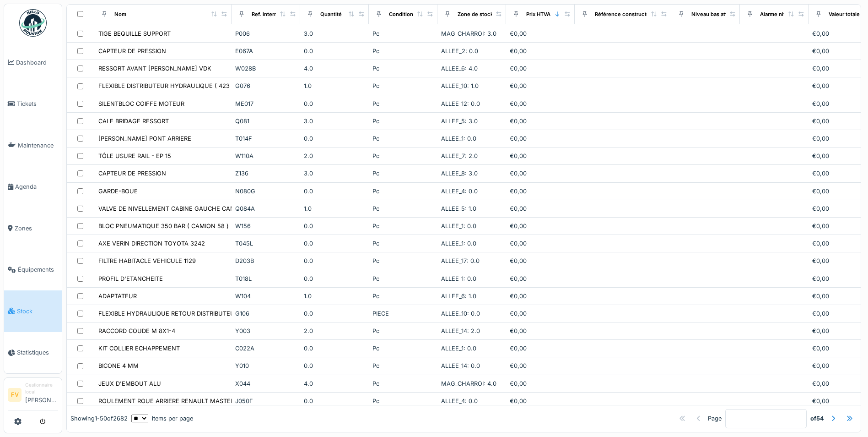 The image size is (868, 437). What do you see at coordinates (459, 121) in the screenshot?
I see `span: ALLEE_5: 3.0` at bounding box center [459, 121].